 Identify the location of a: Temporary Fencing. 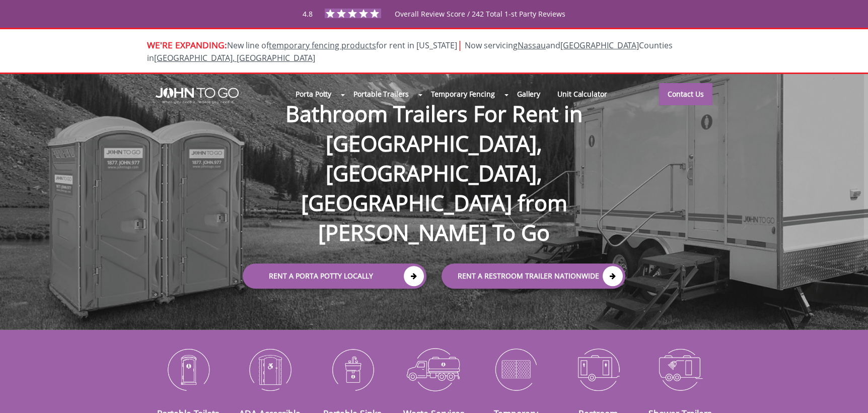
(463, 93).